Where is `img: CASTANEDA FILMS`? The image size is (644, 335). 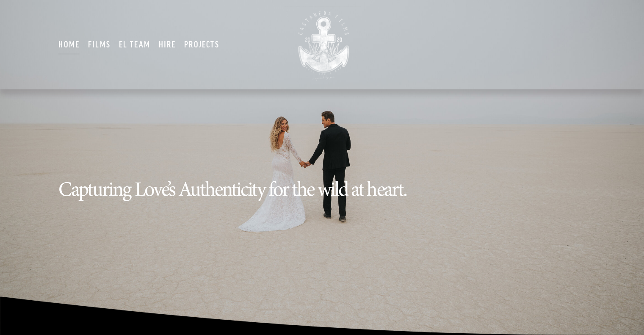
img: CASTANEDA FILMS is located at coordinates (322, 44).